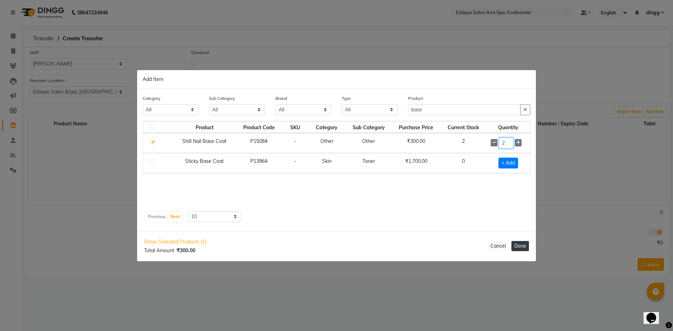 Image resolution: width=673 pixels, height=331 pixels. What do you see at coordinates (259, 127) in the screenshot?
I see `th: Product Code` at bounding box center [259, 127].